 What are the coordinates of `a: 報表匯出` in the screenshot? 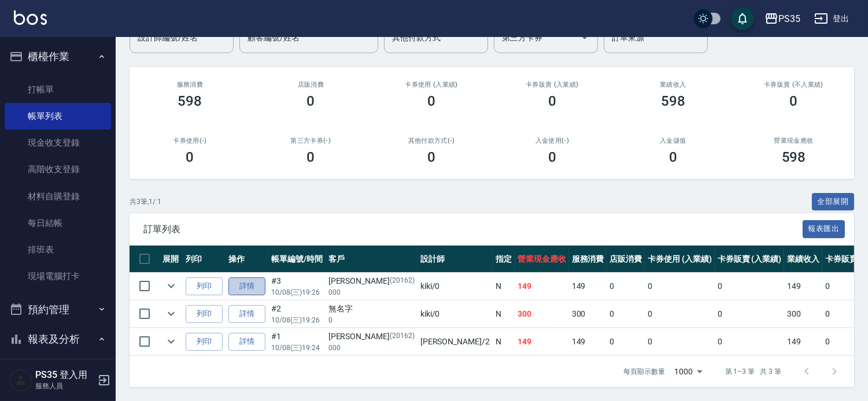 It's located at (823, 229).